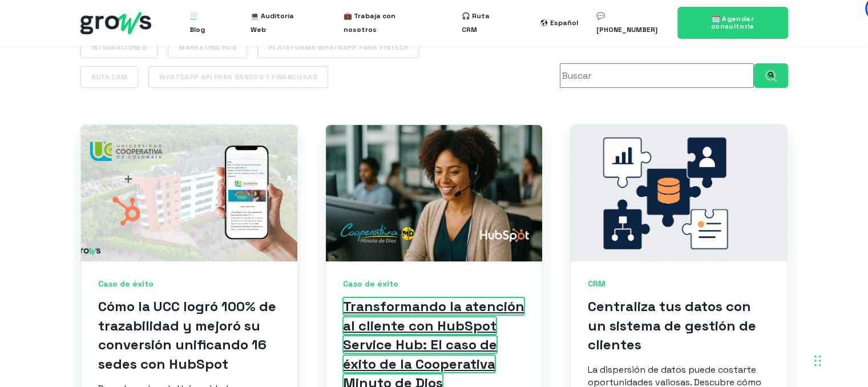 This screenshot has height=387, width=868. What do you see at coordinates (110, 77) in the screenshot?
I see `a: Ruta CRM` at bounding box center [110, 77].